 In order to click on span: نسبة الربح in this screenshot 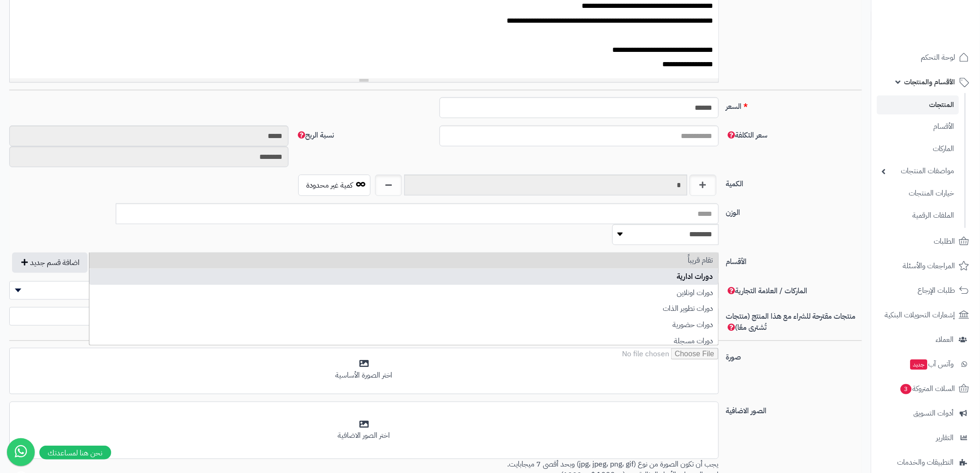, I will do `click(315, 135)`.